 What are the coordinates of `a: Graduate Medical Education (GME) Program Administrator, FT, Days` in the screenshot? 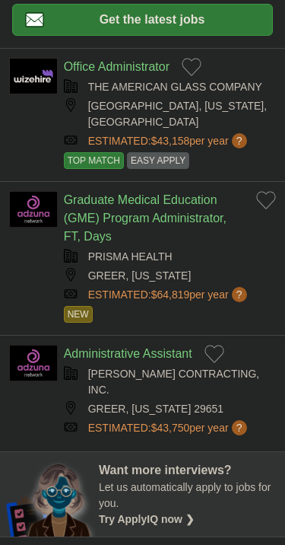 It's located at (145, 218).